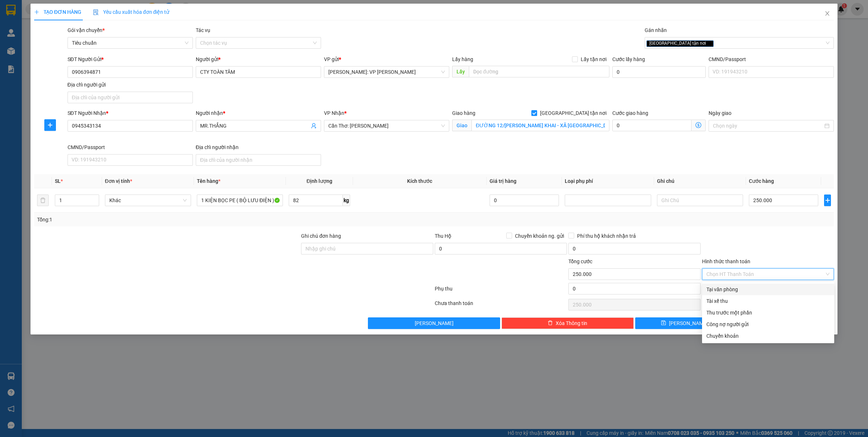 The height and width of the screenshot is (437, 868). Describe the element at coordinates (367, 248) in the screenshot. I see `input: Ghi chú đơn hàng` at that location.